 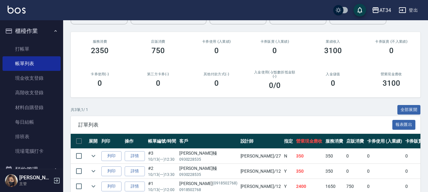 I want to click on h2: 第三方卡券(-), so click(x=158, y=74).